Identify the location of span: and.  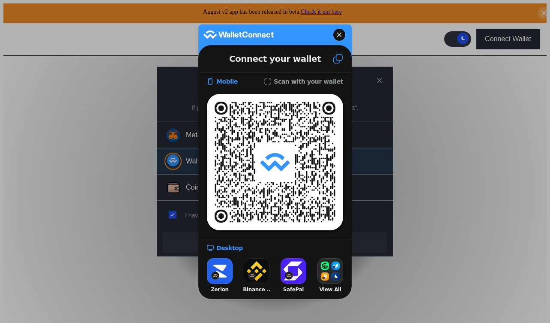
(296, 215).